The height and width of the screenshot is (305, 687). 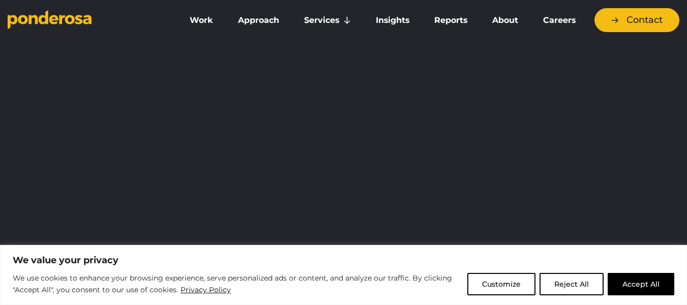 What do you see at coordinates (451, 20) in the screenshot?
I see `a: Reports` at bounding box center [451, 20].